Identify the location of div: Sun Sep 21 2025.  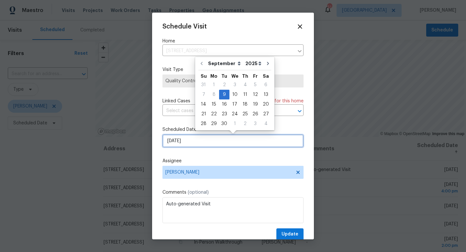
(204, 114).